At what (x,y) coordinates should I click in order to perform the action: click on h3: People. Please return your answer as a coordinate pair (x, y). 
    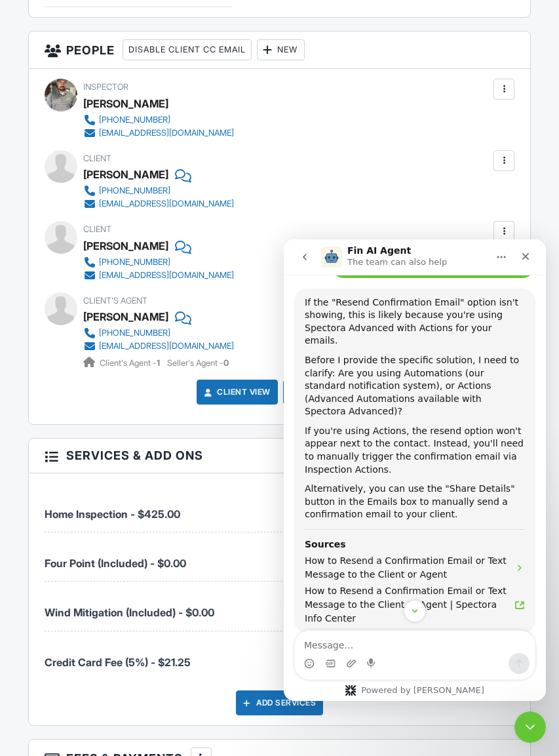
    Looking at the image, I should click on (280, 50).